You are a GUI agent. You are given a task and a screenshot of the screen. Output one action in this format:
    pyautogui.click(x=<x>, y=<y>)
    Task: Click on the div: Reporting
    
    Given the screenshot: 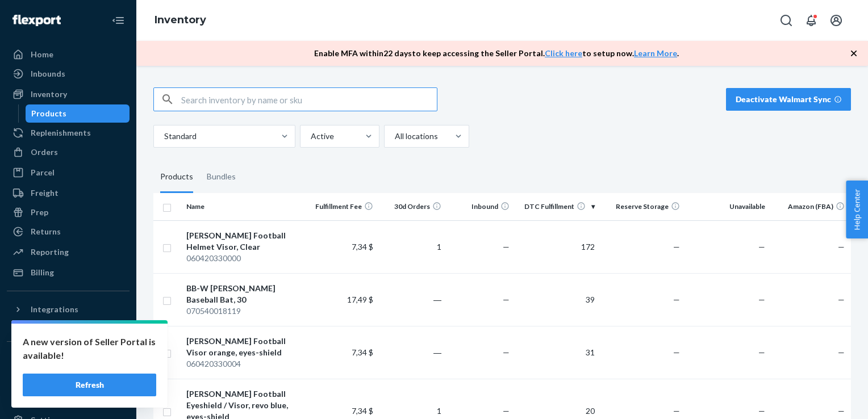 What is the action you would take?
    pyautogui.click(x=49, y=252)
    